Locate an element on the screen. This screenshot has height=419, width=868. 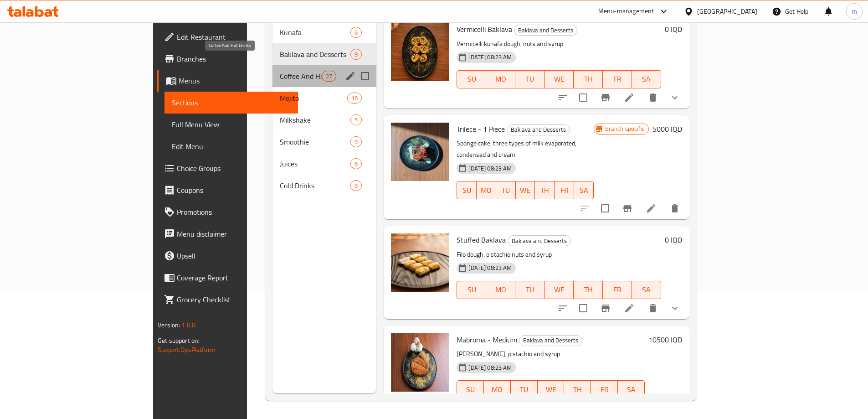
span: Edit Menu is located at coordinates (231, 147).